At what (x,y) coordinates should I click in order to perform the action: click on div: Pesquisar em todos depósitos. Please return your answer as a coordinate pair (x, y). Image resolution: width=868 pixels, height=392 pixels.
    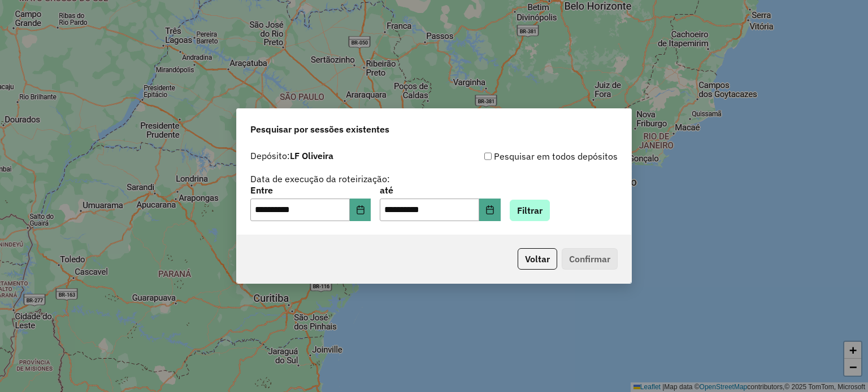
    Looking at the image, I should click on (525, 156).